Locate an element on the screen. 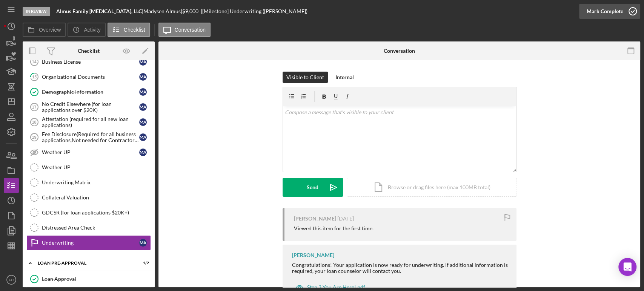  div: In Review is located at coordinates (36, 11).